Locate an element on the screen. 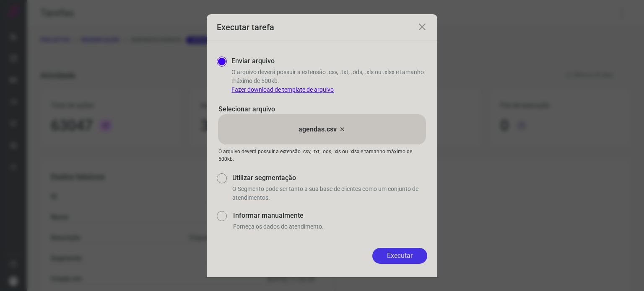  p: agendas.csv is located at coordinates (317, 130).